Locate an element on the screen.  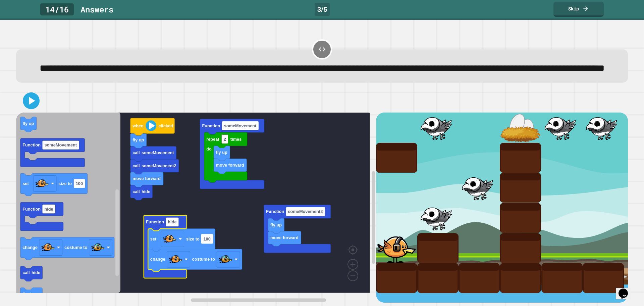
a: Skip is located at coordinates (579, 9).